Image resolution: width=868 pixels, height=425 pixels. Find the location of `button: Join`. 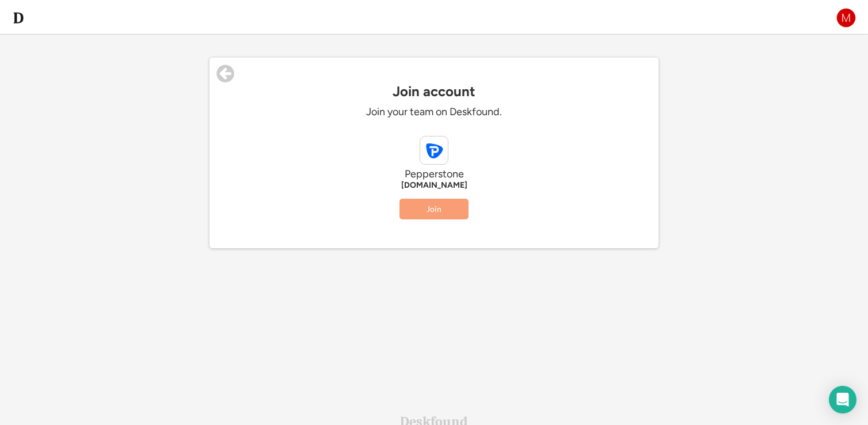

button: Join is located at coordinates (434, 209).